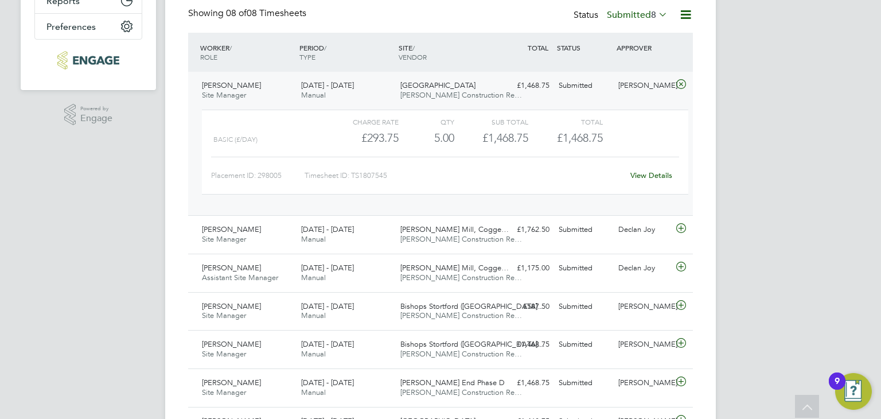 The width and height of the screenshot is (881, 419). Describe the element at coordinates (236, 13) in the screenshot. I see `span: 08 of` at that location.